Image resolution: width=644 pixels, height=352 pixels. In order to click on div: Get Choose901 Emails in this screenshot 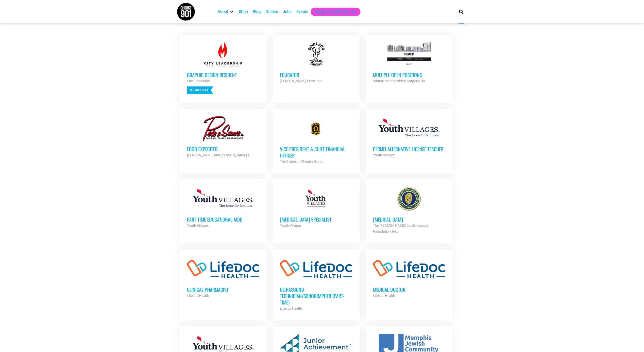, I will do `click(336, 12)`.